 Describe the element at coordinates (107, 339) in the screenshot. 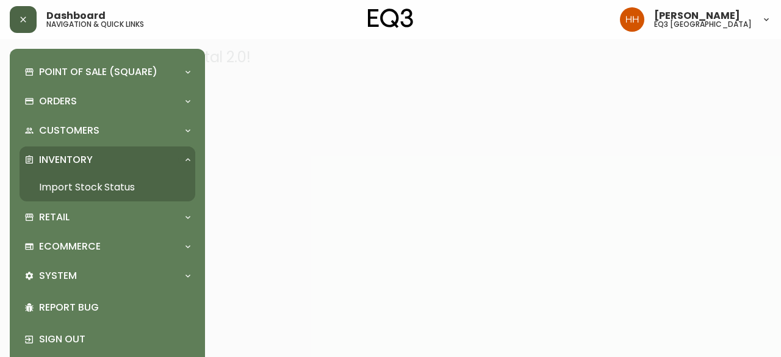

I see `div: Sign Out` at that location.